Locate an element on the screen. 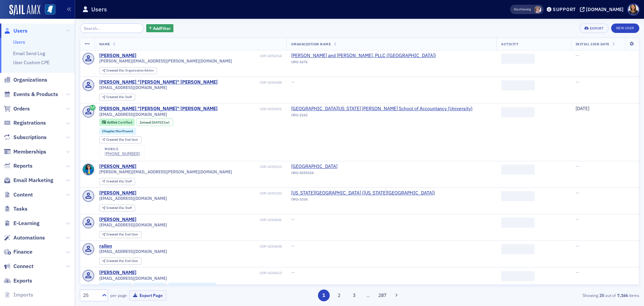 The width and height of the screenshot is (644, 306). div: Student: is located at coordinates (150, 286).